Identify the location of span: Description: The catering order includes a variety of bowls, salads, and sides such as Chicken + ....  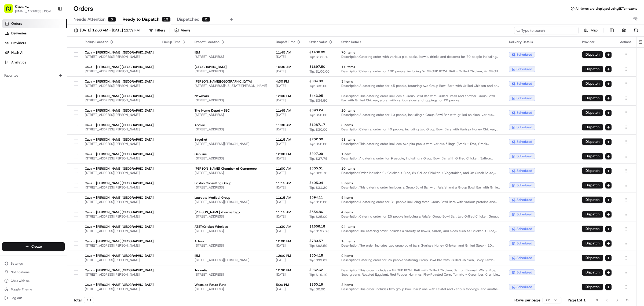
(421, 231).